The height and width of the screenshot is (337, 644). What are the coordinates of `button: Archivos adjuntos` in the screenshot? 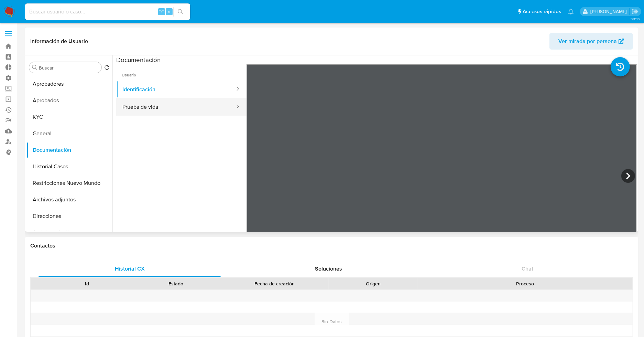 It's located at (69, 200).